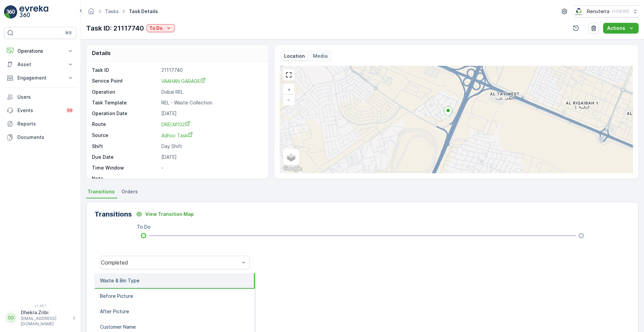 The image size is (644, 332). What do you see at coordinates (91, 13) in the screenshot?
I see `a: Homepage` at bounding box center [91, 13].